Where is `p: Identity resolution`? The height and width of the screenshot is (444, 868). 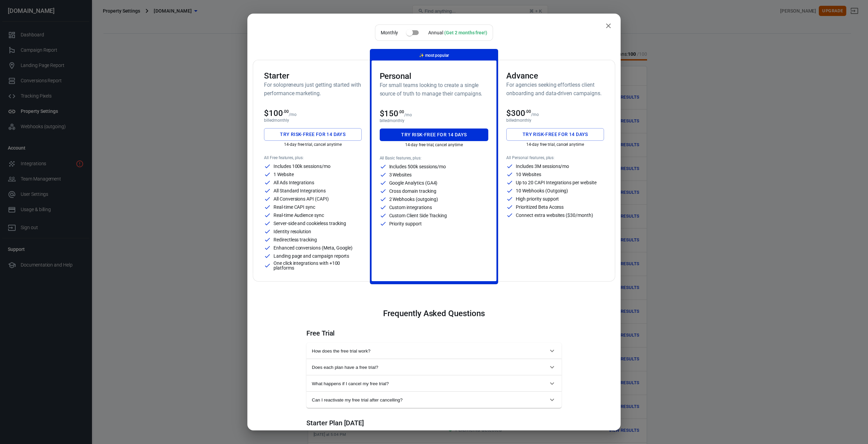
p: Identity resolution is located at coordinates (292, 232).